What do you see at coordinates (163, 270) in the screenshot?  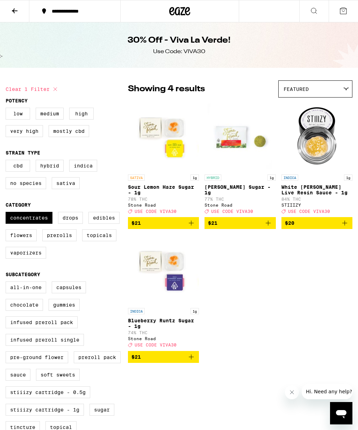 I see `img: Stone Road - Blueberry Runtz Sugar - 1g` at bounding box center [163, 270].